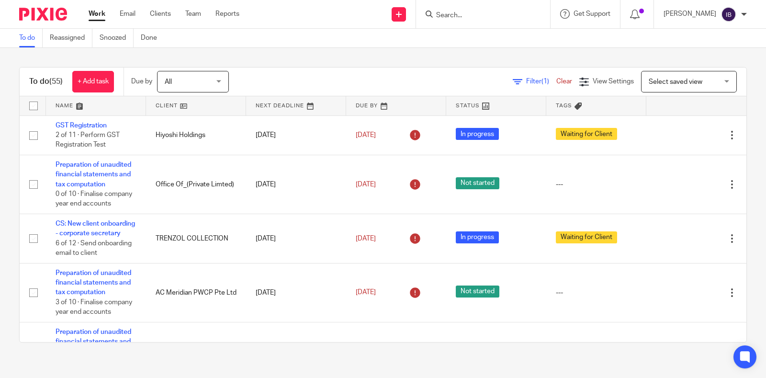 This screenshot has height=378, width=766. Describe the element at coordinates (160, 14) in the screenshot. I see `a: Clients` at that location.